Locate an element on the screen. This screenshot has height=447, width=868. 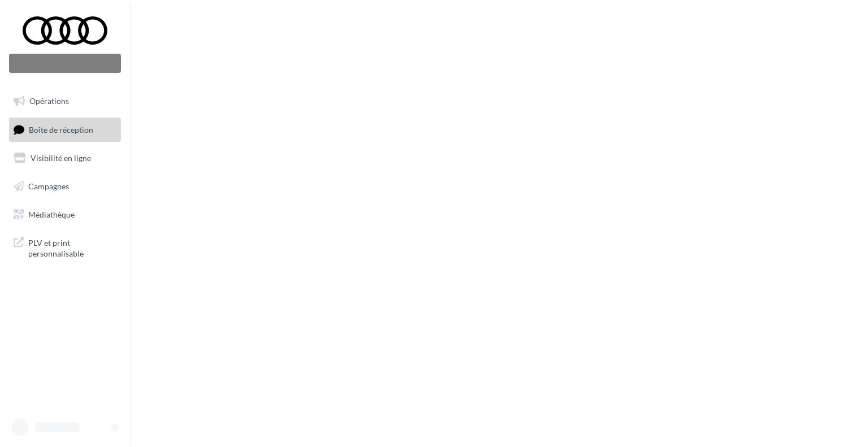
a: Boîte de réception is located at coordinates (65, 130).